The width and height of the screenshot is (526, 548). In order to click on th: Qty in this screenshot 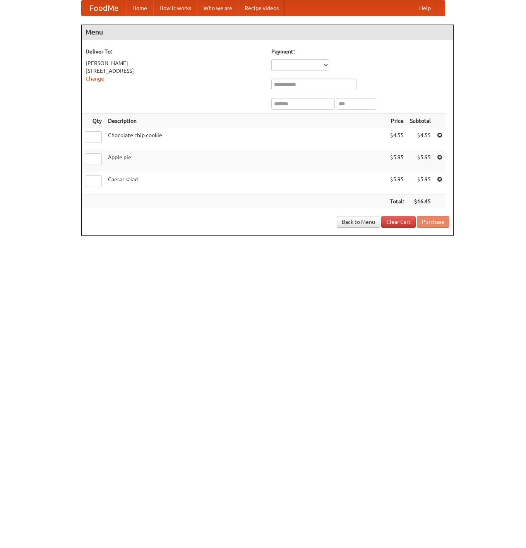, I will do `click(93, 121)`.